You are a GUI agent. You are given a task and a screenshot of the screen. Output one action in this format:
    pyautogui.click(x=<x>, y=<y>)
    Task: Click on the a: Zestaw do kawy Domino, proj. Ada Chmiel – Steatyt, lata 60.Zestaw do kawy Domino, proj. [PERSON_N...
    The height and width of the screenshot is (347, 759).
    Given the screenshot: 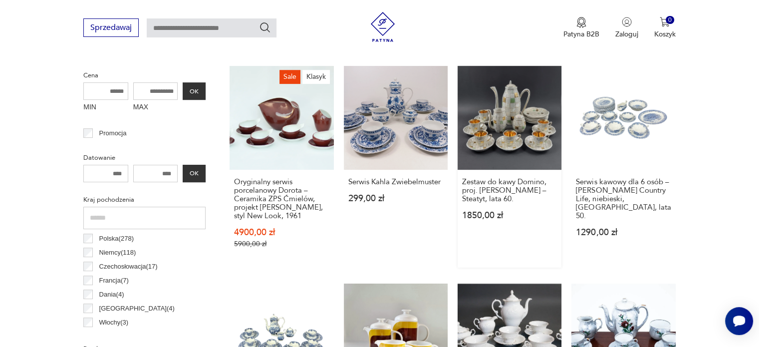 What is the action you would take?
    pyautogui.click(x=509, y=167)
    